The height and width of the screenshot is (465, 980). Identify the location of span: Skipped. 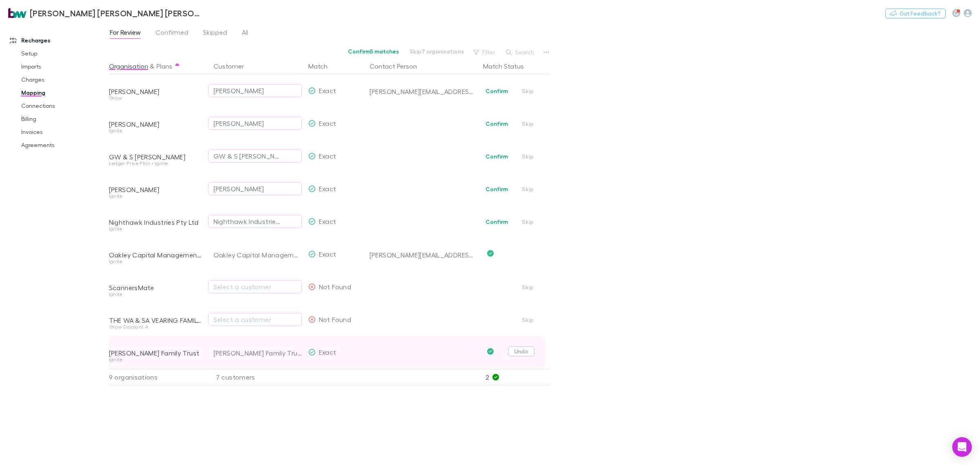
(215, 33).